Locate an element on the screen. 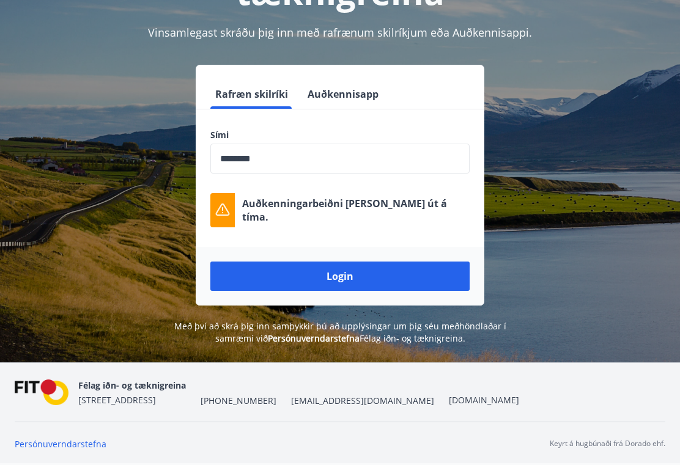 Image resolution: width=680 pixels, height=465 pixels. label: Sími is located at coordinates (340, 135).